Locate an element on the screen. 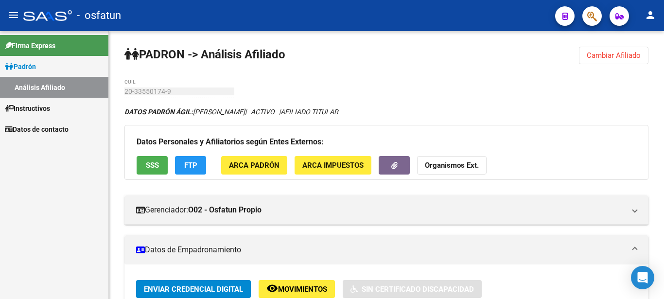 The image size is (664, 299). strong: O02 - Osfatun Propio is located at coordinates (225, 210).